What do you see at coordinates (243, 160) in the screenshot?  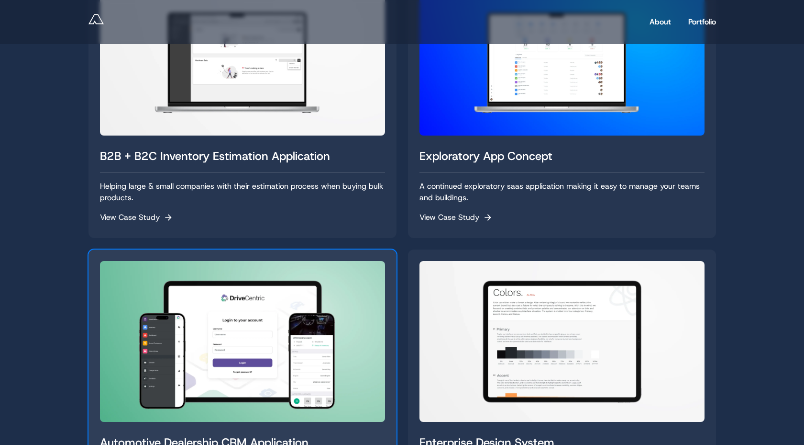 I see `div: B2B + B2C Inventory Estimation Application` at bounding box center [243, 160].